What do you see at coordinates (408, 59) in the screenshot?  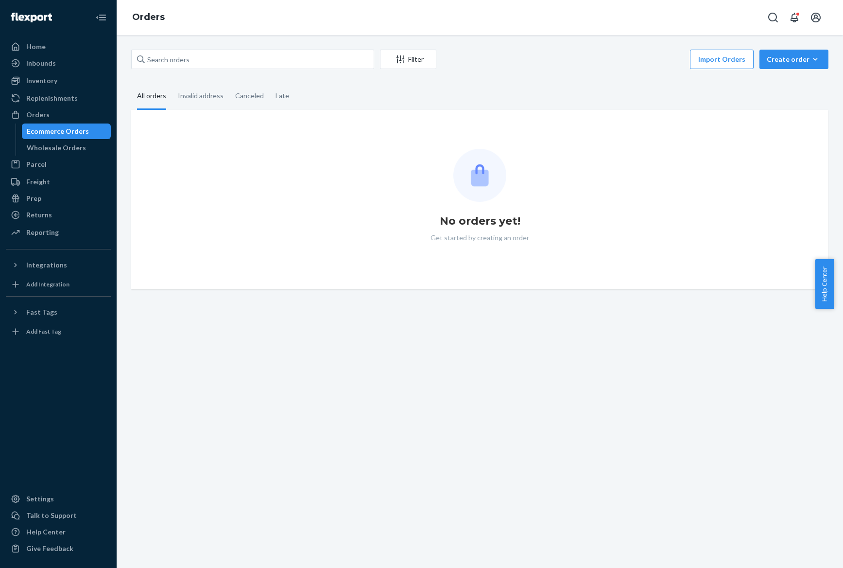 I see `div: Filter` at bounding box center [408, 59].